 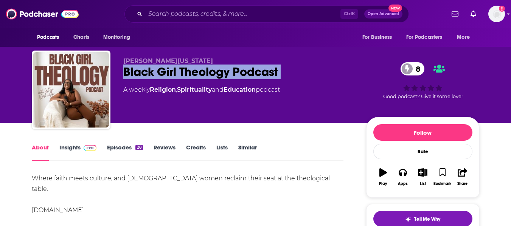 I want to click on span: and, so click(x=217, y=90).